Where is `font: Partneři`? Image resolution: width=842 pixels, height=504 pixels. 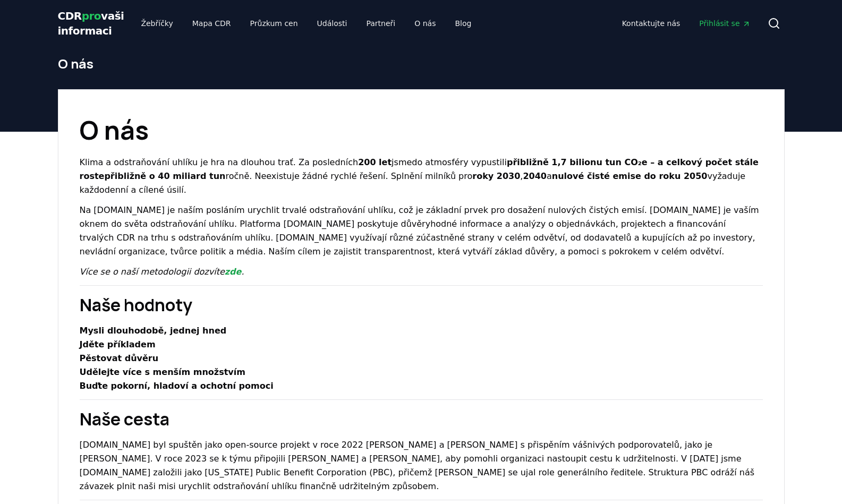
font: Partneři is located at coordinates (380, 23).